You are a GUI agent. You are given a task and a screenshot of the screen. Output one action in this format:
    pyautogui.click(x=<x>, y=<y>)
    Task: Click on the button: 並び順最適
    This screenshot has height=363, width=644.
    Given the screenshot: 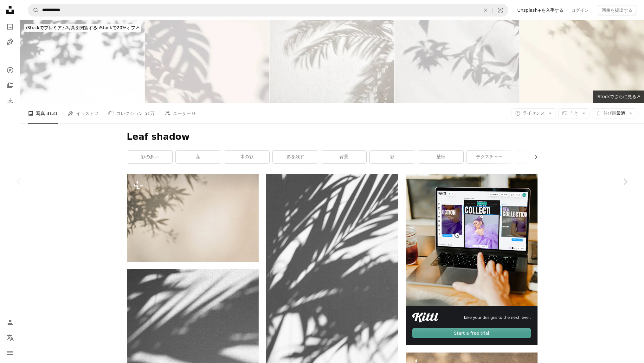 What is the action you would take?
    pyautogui.click(x=614, y=113)
    